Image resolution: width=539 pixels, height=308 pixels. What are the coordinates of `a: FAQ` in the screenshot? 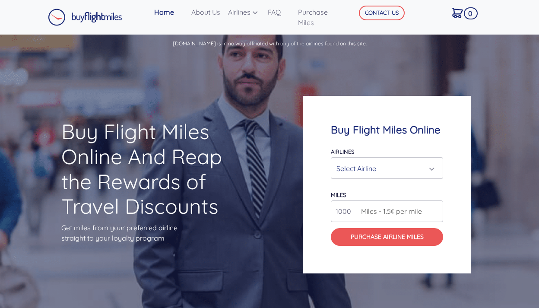 It's located at (279, 12).